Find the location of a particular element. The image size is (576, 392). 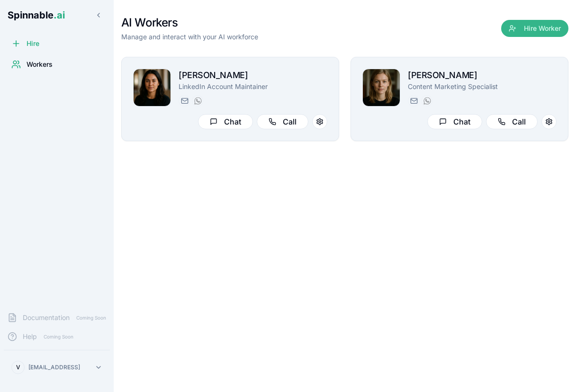

button: Send email to harriet.lee@getspinnable.ai is located at coordinates (184, 101).